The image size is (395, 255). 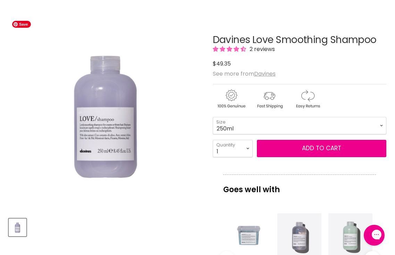 What do you see at coordinates (261, 49) in the screenshot?
I see `span: 2 reviews` at bounding box center [261, 49].